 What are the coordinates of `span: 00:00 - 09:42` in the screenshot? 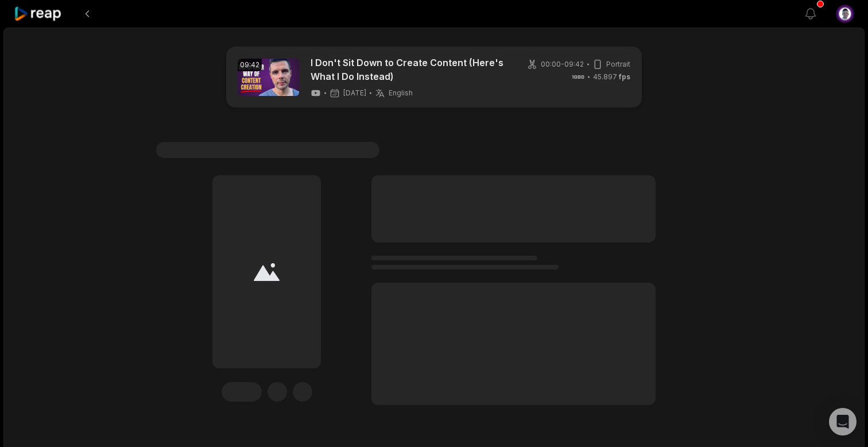 It's located at (562, 64).